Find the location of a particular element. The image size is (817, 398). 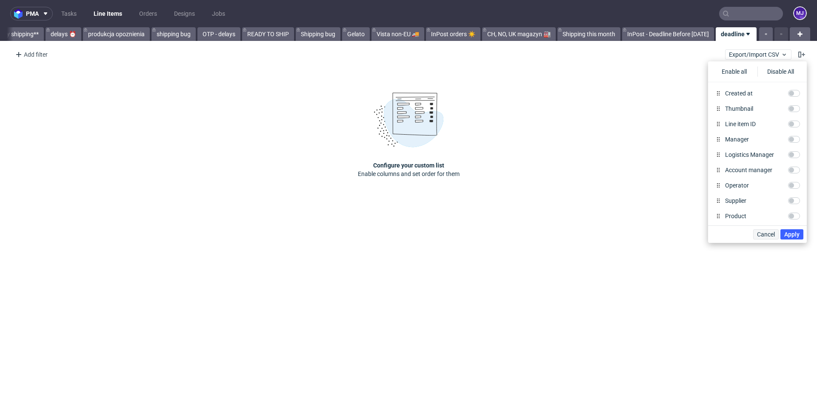

a: Vista non-EU 🚚 is located at coordinates (398, 34).